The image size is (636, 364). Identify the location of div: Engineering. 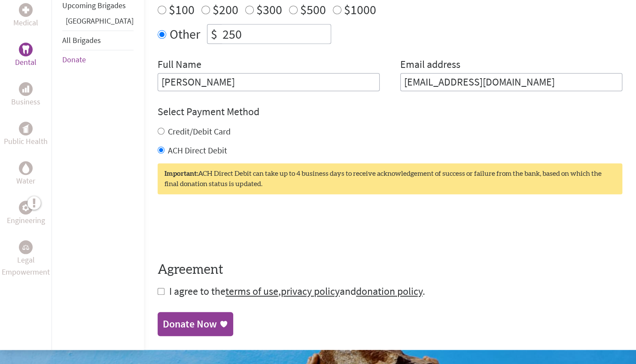
(26, 208).